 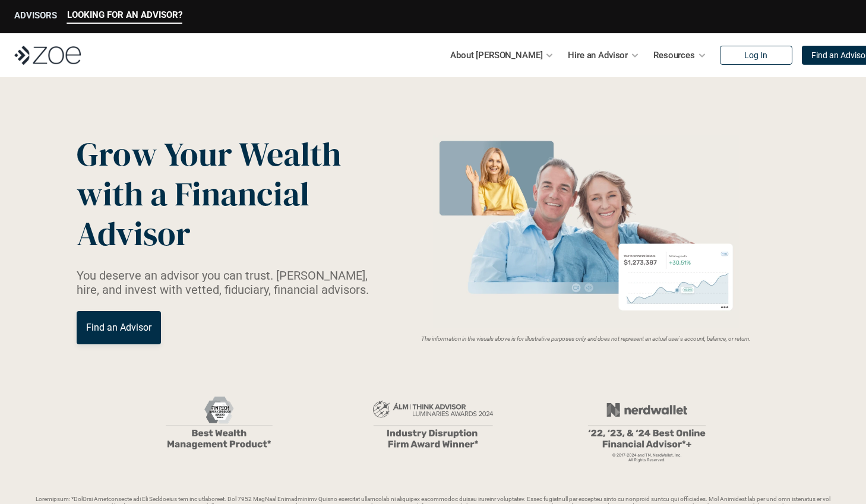 I want to click on a: Log In, so click(x=756, y=55).